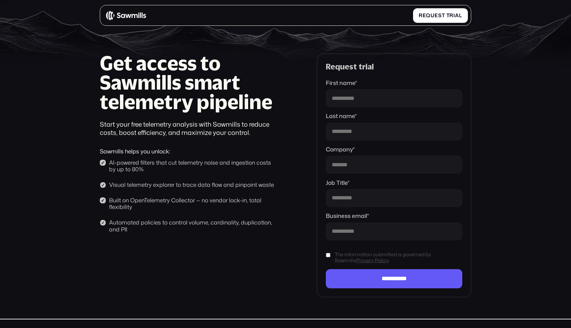  I want to click on a: Request trial, so click(440, 16).